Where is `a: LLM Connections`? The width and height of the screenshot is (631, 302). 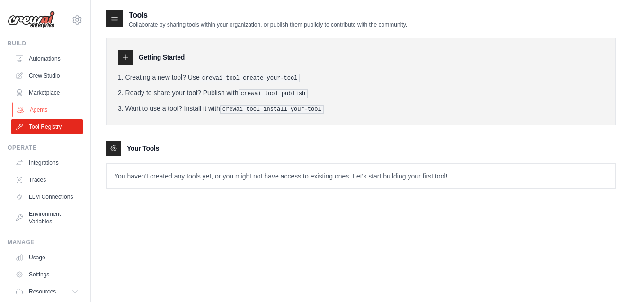
a: LLM Connections is located at coordinates (47, 197).